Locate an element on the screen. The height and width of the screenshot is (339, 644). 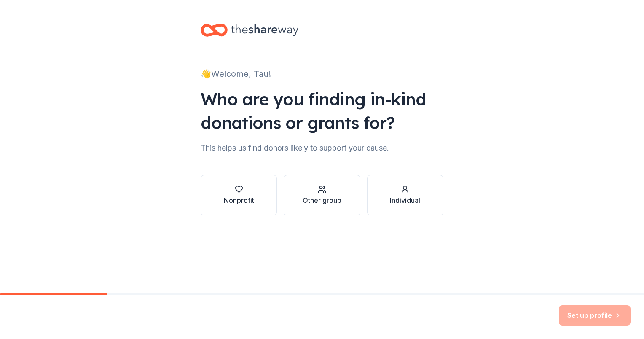
div: 👋 Welcome, Tau! is located at coordinates (322, 74).